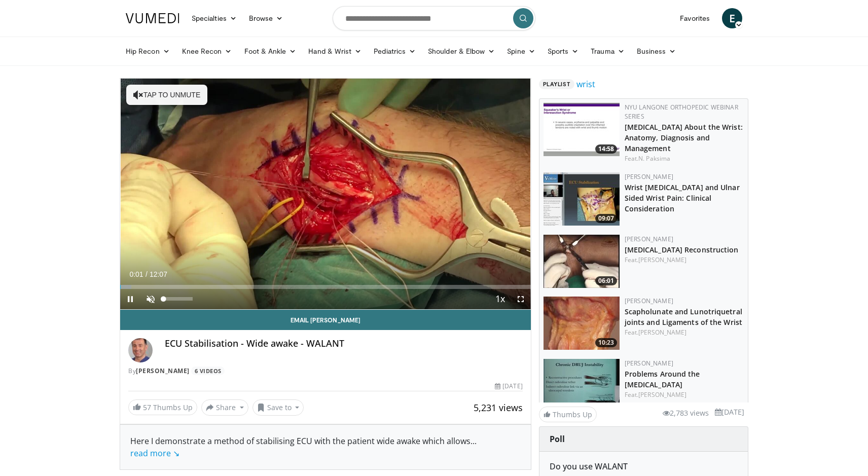 Image resolution: width=868 pixels, height=476 pixels. What do you see at coordinates (270, 51) in the screenshot?
I see `a: Foot & Ankle` at bounding box center [270, 51].